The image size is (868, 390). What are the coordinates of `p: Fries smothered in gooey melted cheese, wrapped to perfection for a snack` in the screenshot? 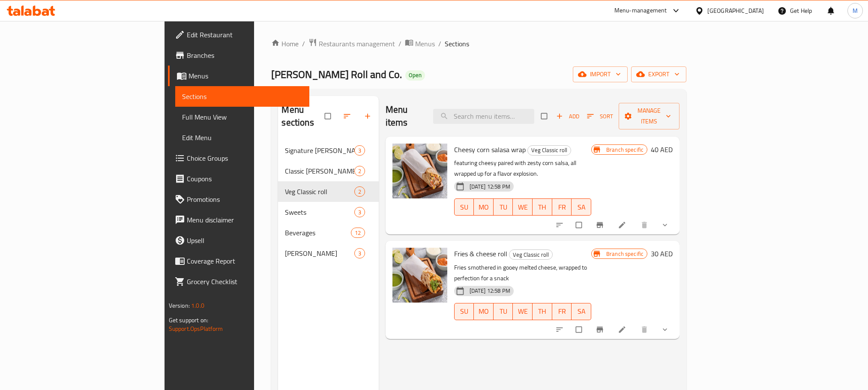 It's located at (522, 273).